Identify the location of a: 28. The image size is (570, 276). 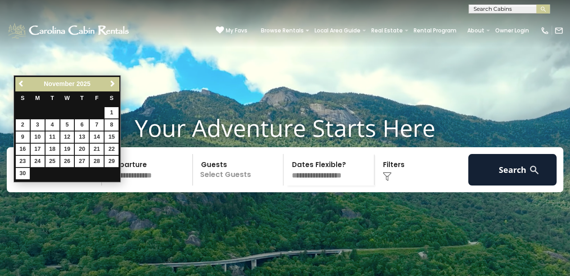
(96, 161).